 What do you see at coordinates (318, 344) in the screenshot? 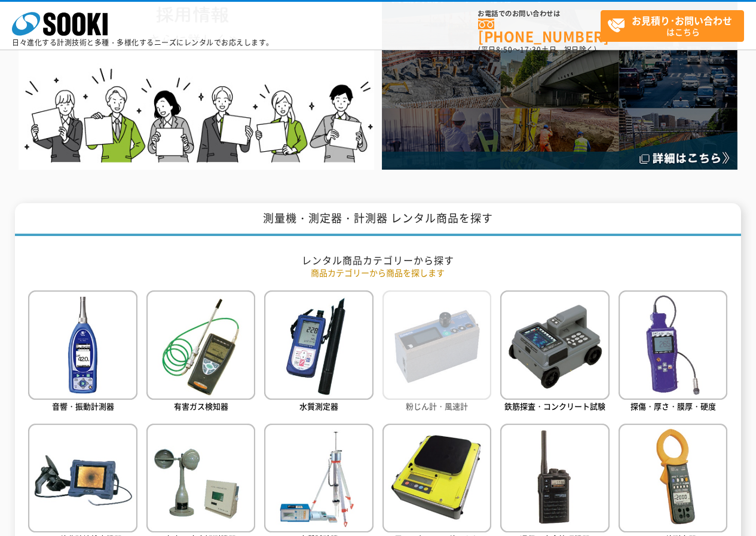
I see `img: 水質測定器` at bounding box center [318, 344].